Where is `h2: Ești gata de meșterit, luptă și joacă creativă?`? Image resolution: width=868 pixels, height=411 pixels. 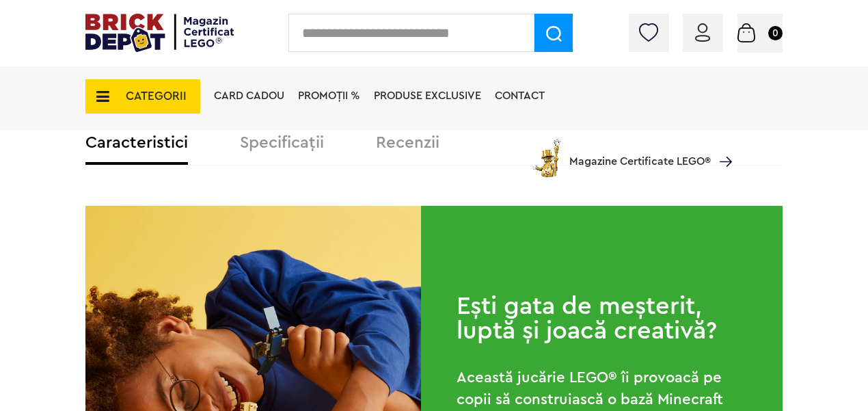
h2: Ești gata de meșterit, luptă și joacă creativă? is located at coordinates (602, 318).